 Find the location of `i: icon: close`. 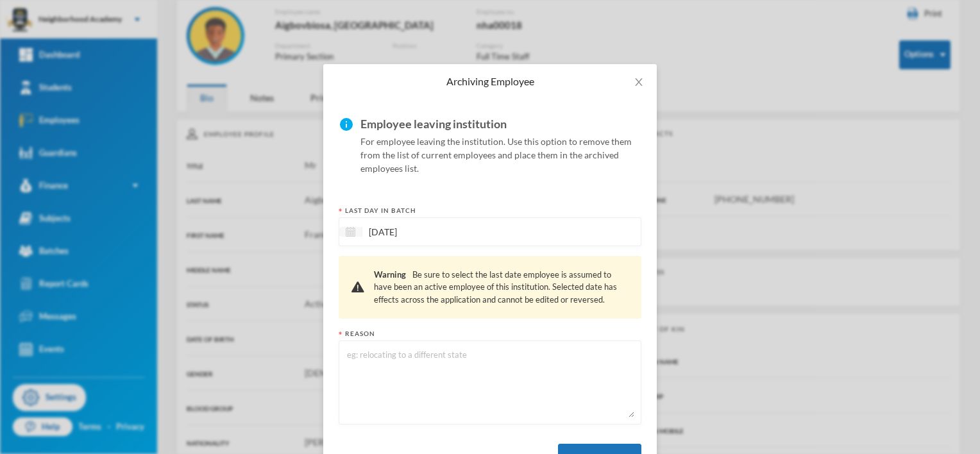

i: icon: close is located at coordinates (639, 82).